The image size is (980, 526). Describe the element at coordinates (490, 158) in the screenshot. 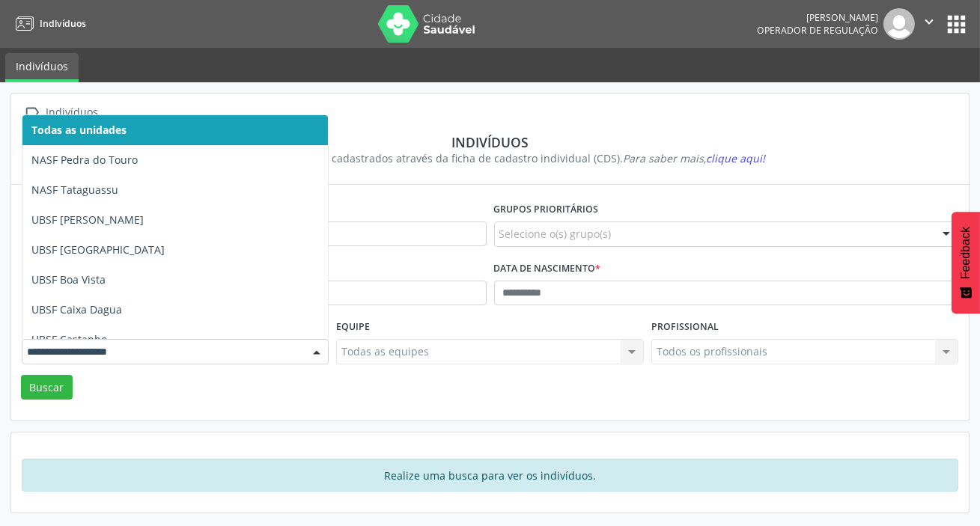

I see `div: Visualize os indivíduos cadastrados através da ficha de cadastro individual (CDS).` at that location.